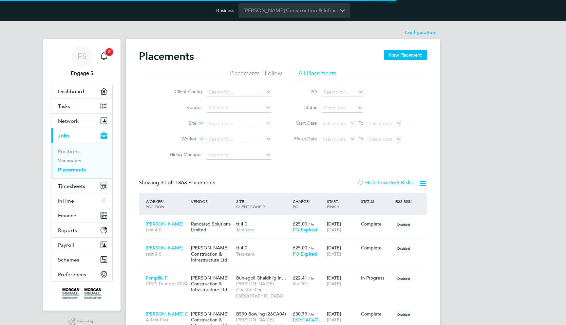  Describe the element at coordinates (82, 106) in the screenshot. I see `a: Tasks` at that location.